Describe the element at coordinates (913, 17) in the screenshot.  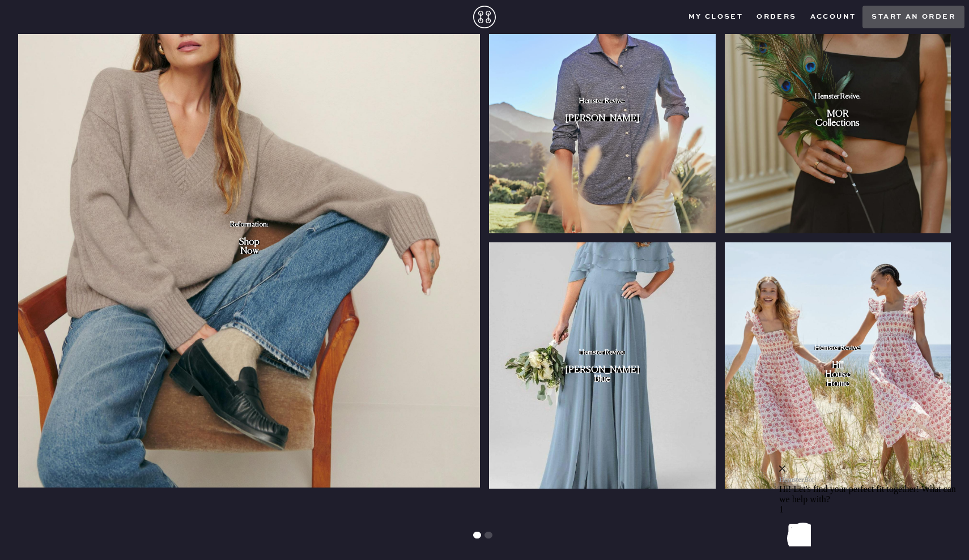
I see `button: Start an order` at that location.